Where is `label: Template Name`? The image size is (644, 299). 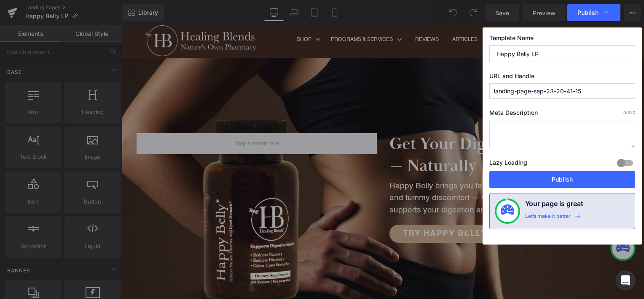
label: Template Name is located at coordinates (562, 40).